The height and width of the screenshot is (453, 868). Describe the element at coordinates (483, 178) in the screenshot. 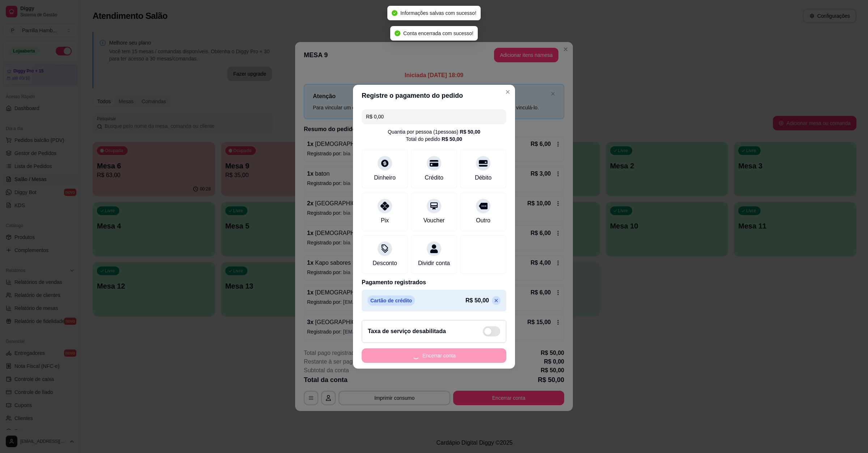

I see `div: Débito` at that location.